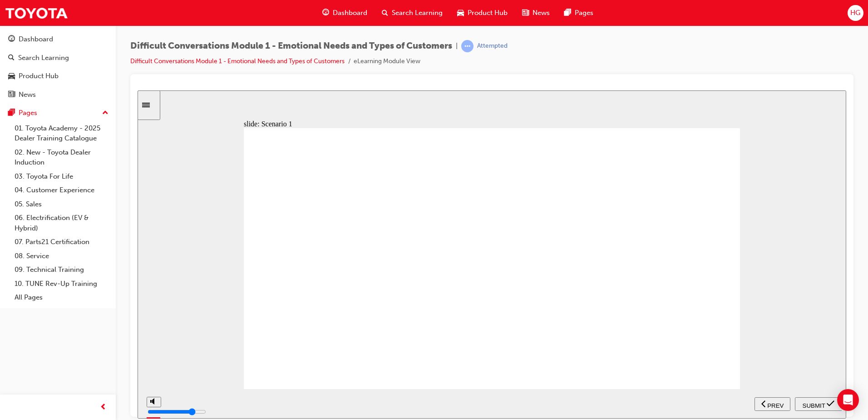  Describe the element at coordinates (492, 46) in the screenshot. I see `div: Attempted` at that location.